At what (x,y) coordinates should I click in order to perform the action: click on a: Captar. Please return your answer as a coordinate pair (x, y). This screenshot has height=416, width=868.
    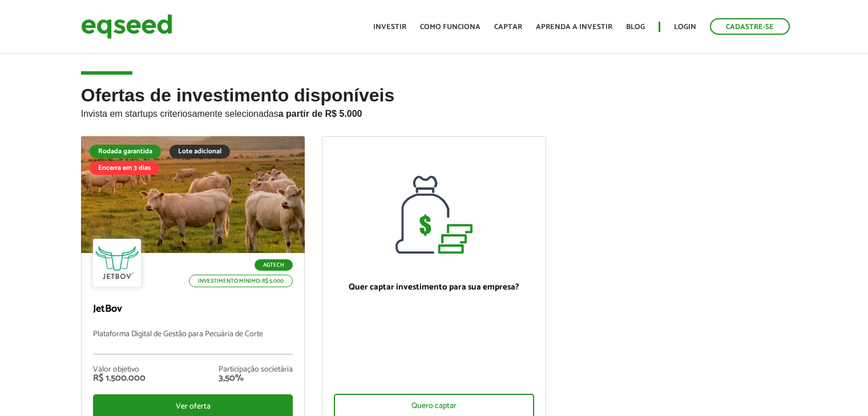
    Looking at the image, I should click on (507, 27).